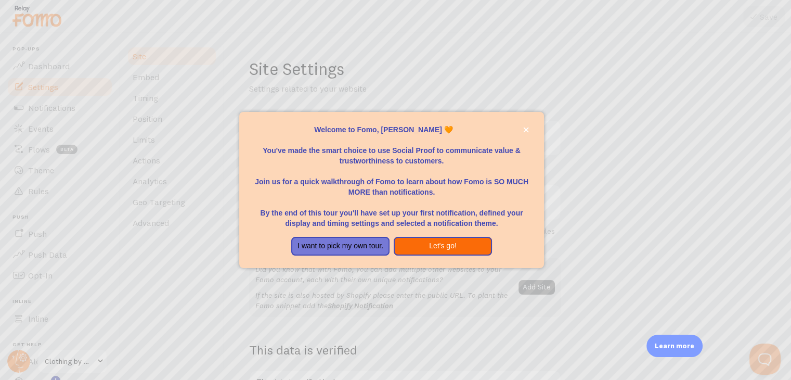 This screenshot has height=380, width=791. What do you see at coordinates (392, 213) in the screenshot?
I see `p: By the end of this tour you'll have set up your first notification, defined your display and timi...` at bounding box center [392, 213].